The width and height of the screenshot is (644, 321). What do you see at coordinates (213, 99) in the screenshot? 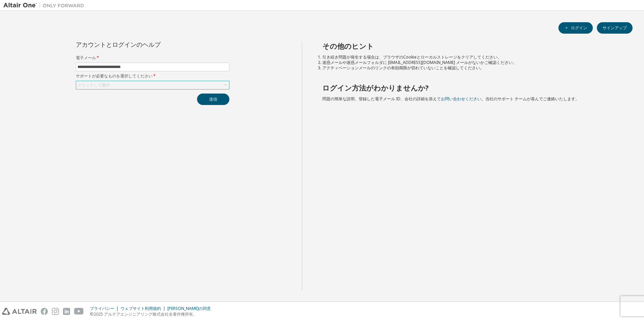
I see `button: 送信` at bounding box center [213, 99].